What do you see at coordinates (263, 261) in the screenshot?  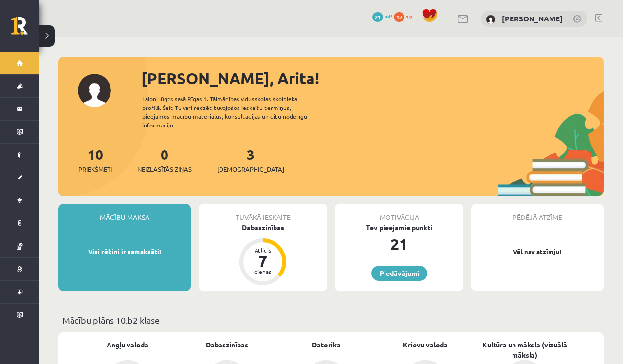 I see `div: 7` at bounding box center [263, 261].